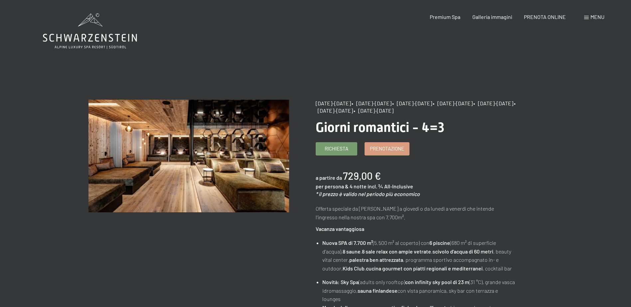  I want to click on li: (adults only rooftop) (31 °C), grande vasca idromassaggio, con vista panoramica, sky bar con terr..., so click(419, 291).